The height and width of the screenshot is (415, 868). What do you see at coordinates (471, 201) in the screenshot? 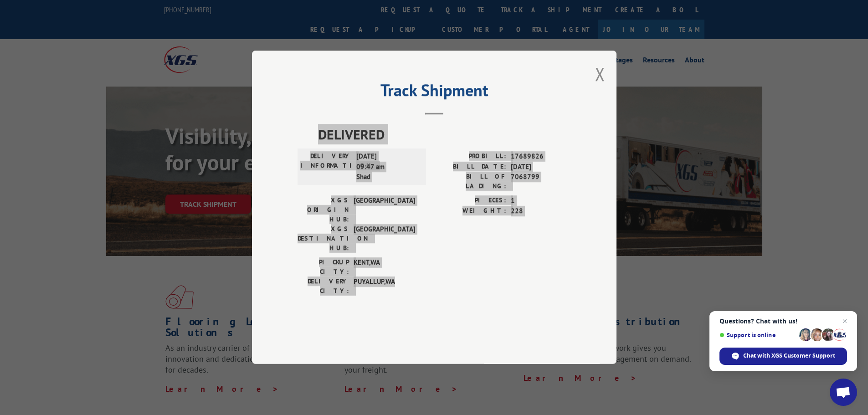
I see `label: PIECES:` at bounding box center [471, 201].